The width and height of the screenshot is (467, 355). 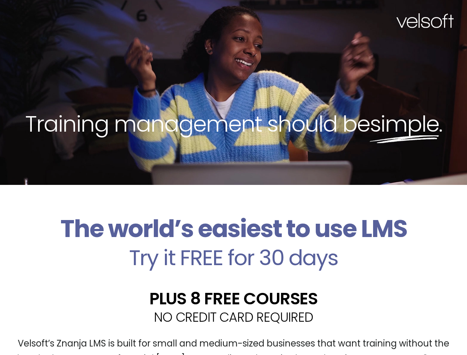 What do you see at coordinates (404, 124) in the screenshot?
I see `span: simple` at bounding box center [404, 124].